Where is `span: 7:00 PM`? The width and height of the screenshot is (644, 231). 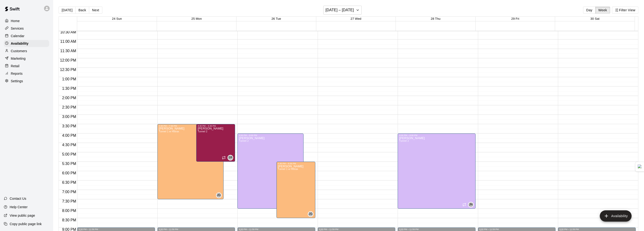
span: 7:00 PM is located at coordinates (69, 192).